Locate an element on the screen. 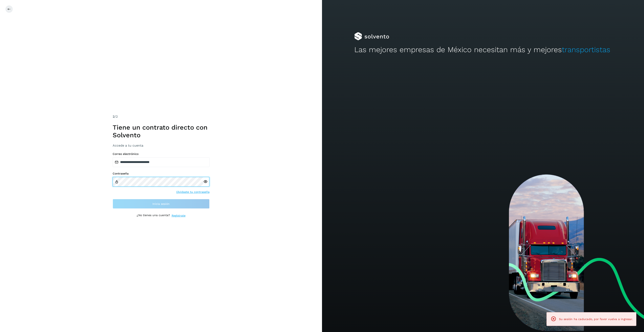 This screenshot has height=332, width=644. span: Su sesión ha caducado, por favor vuelva a ingresar. is located at coordinates (596, 319).